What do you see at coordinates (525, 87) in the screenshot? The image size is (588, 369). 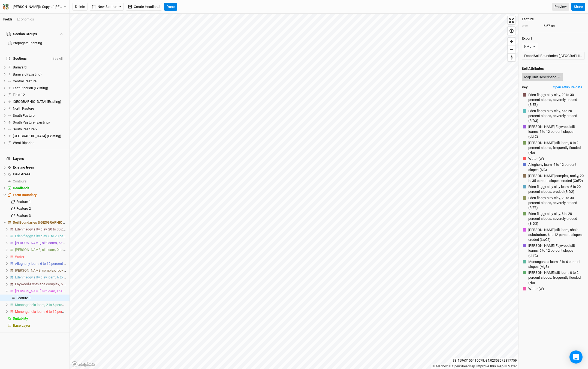 I see `h4: Key` at bounding box center [525, 87].